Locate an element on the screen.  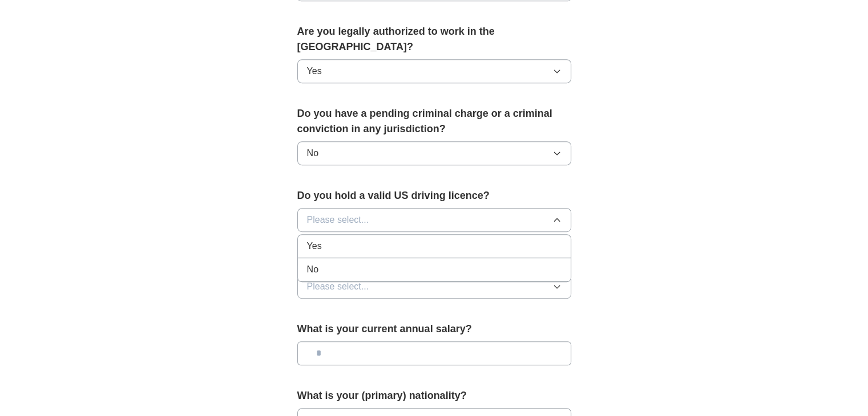
label: Do you hold a valid US driving licence? is located at coordinates (434, 196).